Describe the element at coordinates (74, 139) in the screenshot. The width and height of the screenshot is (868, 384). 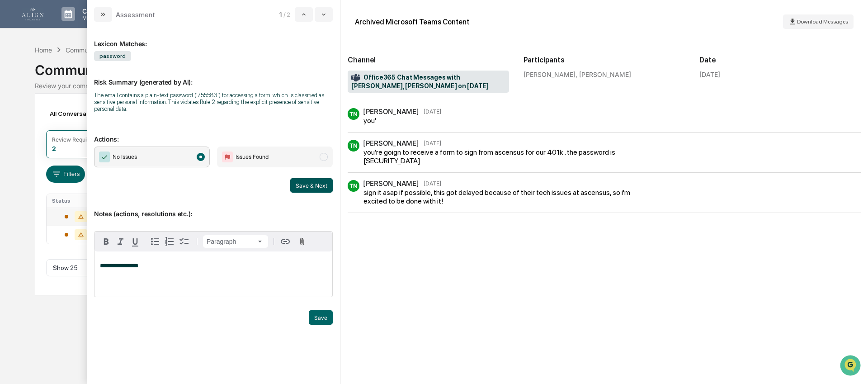
I see `div: Review Required` at that location.